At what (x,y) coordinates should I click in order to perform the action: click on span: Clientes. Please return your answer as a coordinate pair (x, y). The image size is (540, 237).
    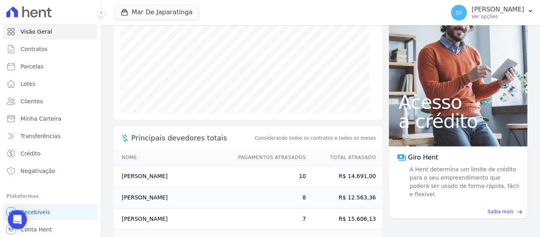
    Looking at the image, I should click on (32, 101).